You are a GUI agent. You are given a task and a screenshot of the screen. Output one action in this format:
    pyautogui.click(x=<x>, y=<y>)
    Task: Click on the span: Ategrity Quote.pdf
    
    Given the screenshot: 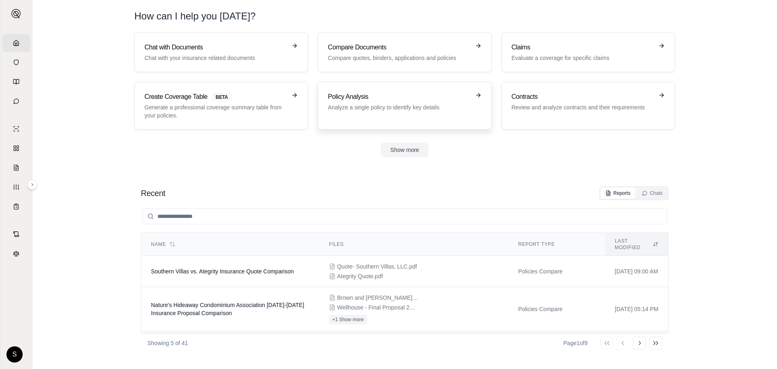 What is the action you would take?
    pyautogui.click(x=360, y=276)
    